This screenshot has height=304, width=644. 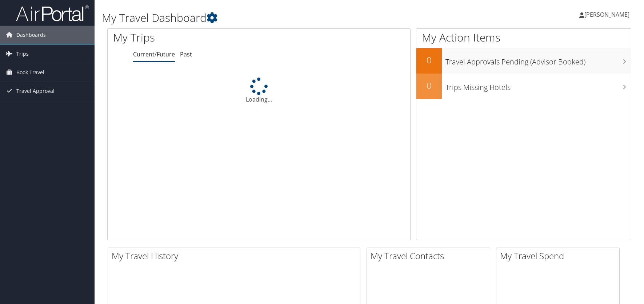 What do you see at coordinates (53, 13) in the screenshot?
I see `img: airportal-logo.png` at bounding box center [53, 13].